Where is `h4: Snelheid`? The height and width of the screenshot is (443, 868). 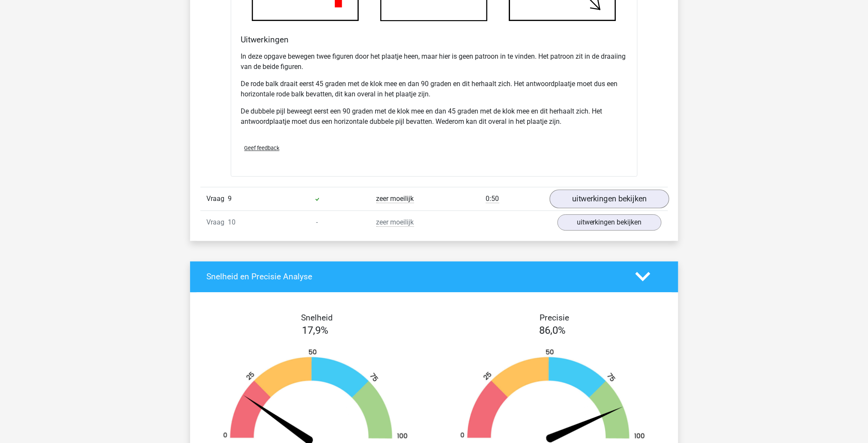
h4: Snelheid is located at coordinates (317, 318).